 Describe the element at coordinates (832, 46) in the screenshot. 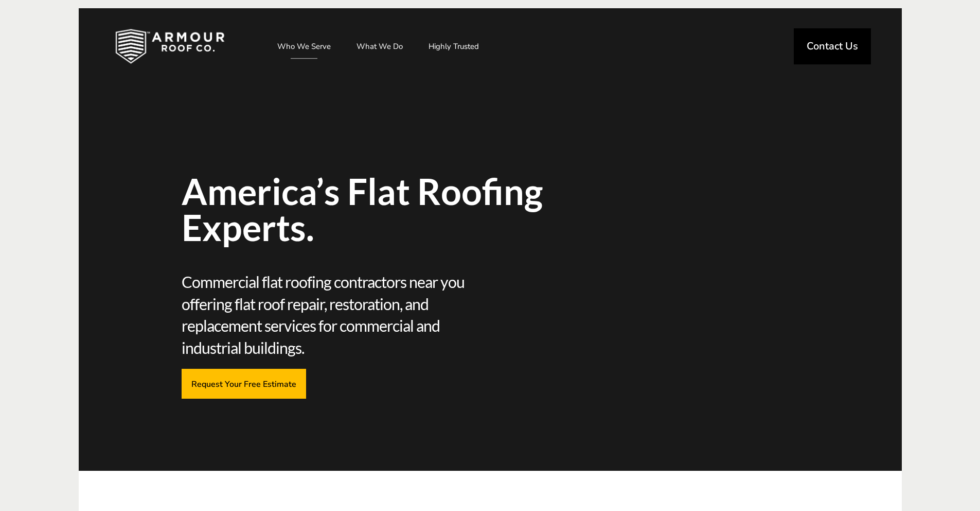

I see `span: Contact Us` at that location.